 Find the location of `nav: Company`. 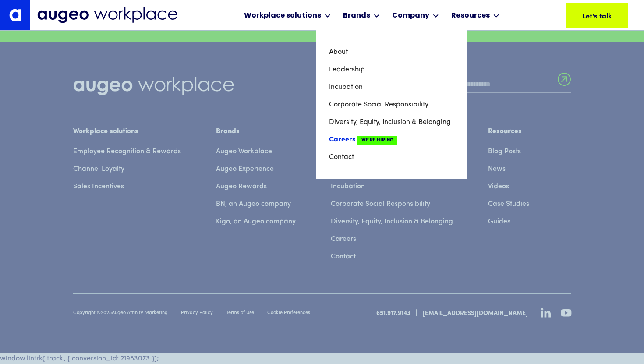

nav: Company is located at coordinates (392, 105).